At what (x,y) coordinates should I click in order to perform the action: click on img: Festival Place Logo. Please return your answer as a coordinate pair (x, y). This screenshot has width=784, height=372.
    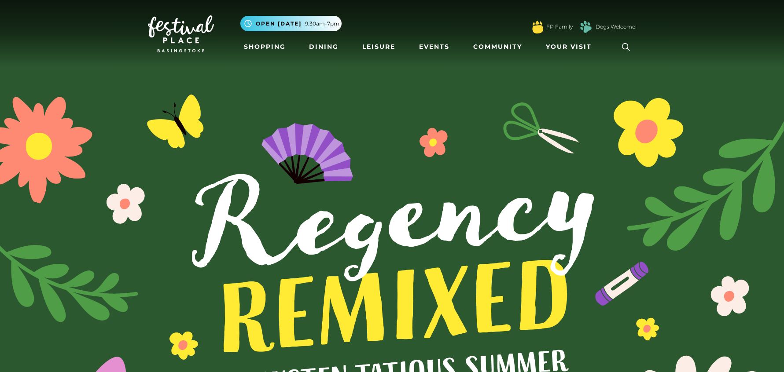
    Looking at the image, I should click on (181, 34).